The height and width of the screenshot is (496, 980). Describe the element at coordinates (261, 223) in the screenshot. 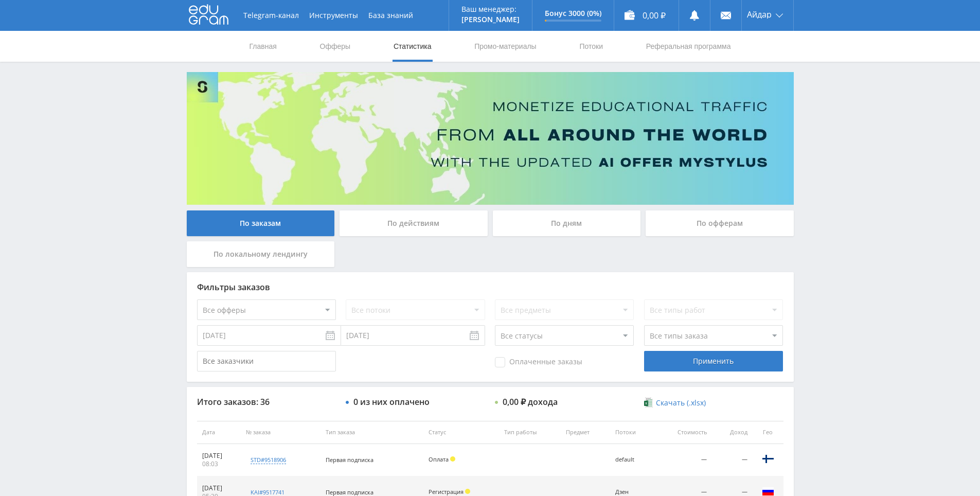

I see `div: По заказам` at that location.